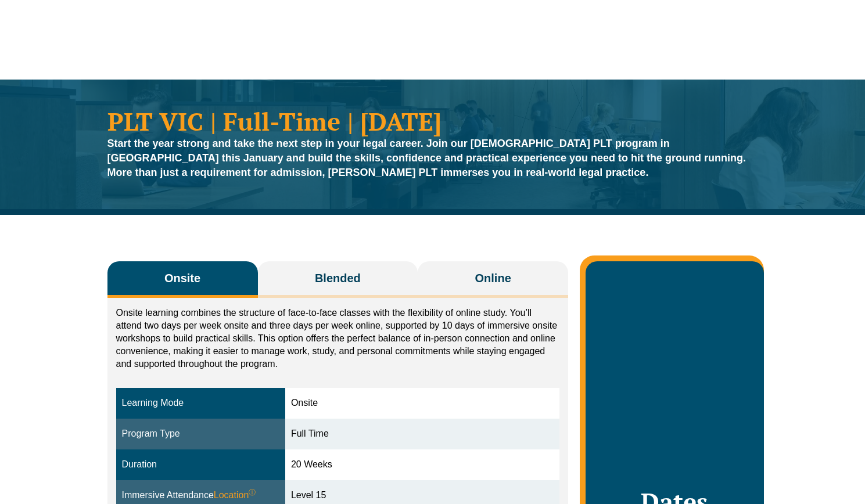  What do you see at coordinates (201, 465) in the screenshot?
I see `div: Duration` at bounding box center [201, 465].